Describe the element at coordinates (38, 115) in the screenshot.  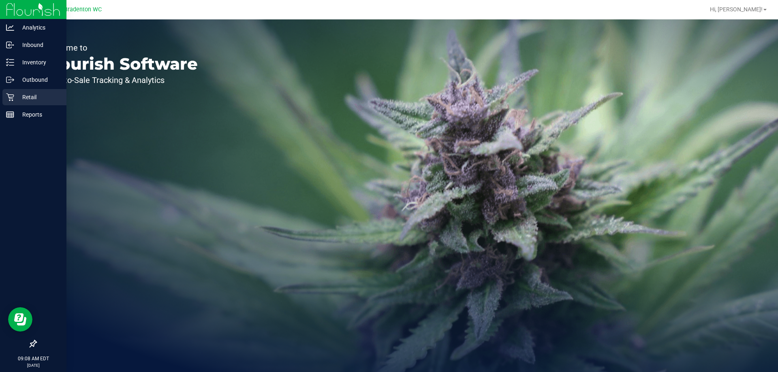
I see `p: Reports` at that location.